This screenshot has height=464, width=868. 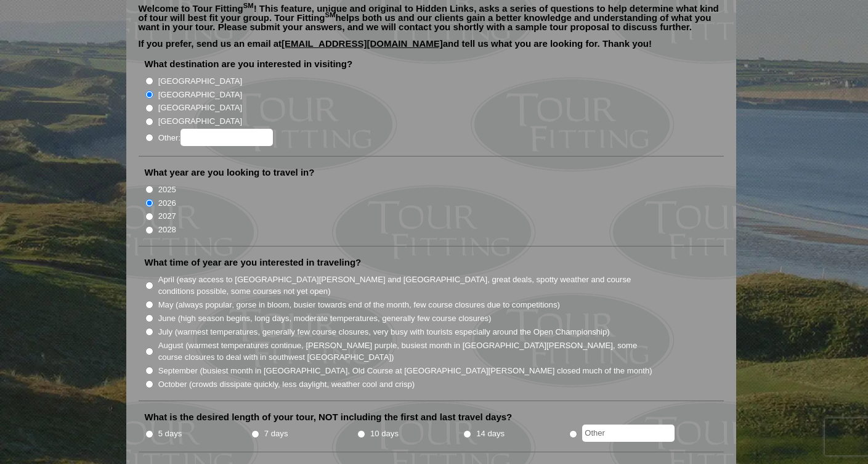 I want to click on label: What is the desired length of your tour, NOT including the first and last travel days?, so click(x=329, y=417).